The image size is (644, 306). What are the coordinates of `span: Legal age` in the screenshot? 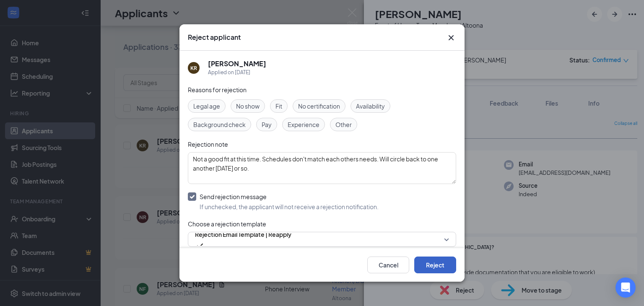 It's located at (207, 106).